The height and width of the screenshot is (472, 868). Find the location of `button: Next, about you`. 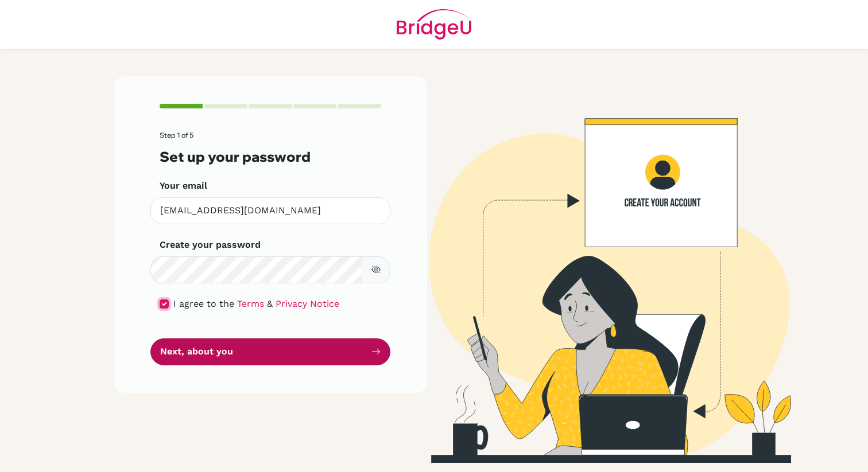

button: Next, about you is located at coordinates (270, 351).